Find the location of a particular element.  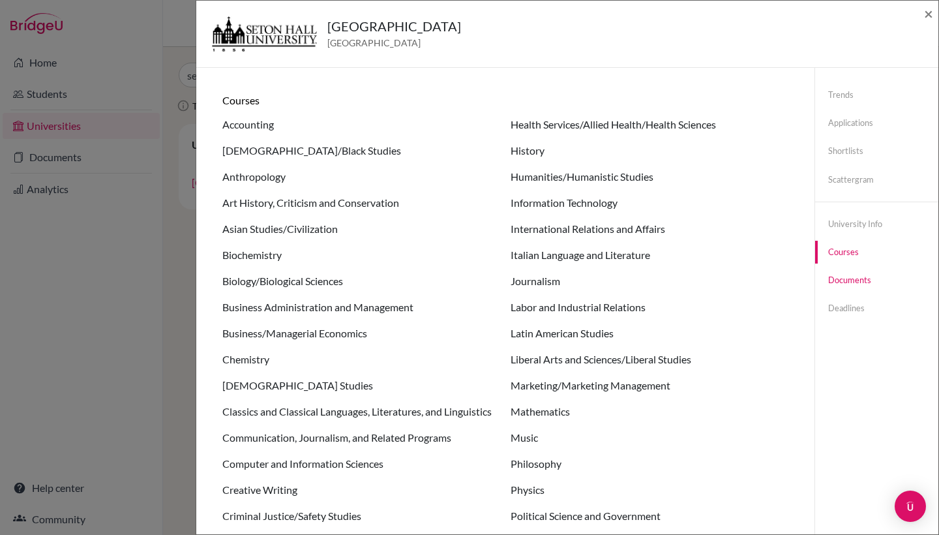

a: Applications is located at coordinates (876, 123).